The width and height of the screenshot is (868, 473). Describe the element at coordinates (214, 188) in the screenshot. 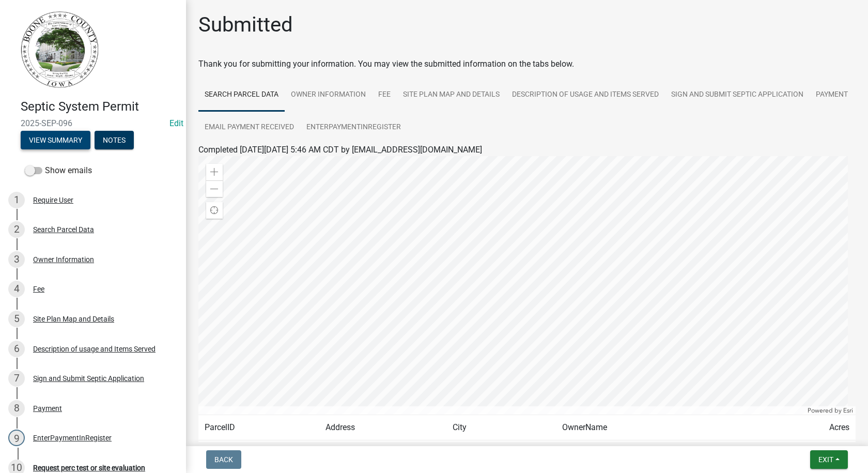

I see `div: Zoom out` at that location.